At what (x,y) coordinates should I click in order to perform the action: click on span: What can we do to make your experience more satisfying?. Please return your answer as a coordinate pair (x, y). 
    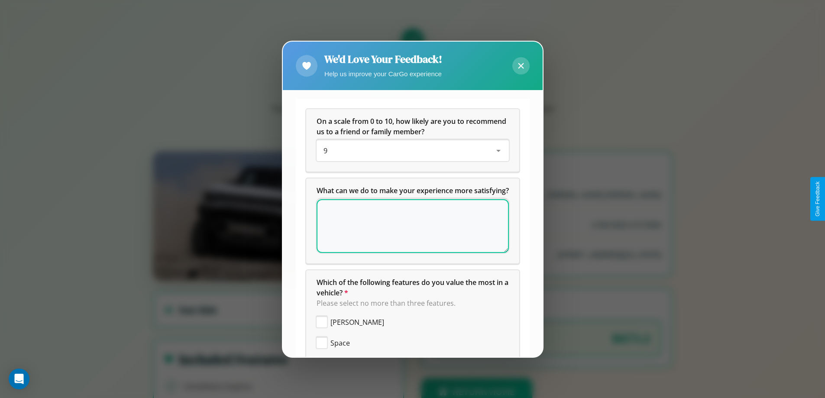
    Looking at the image, I should click on (413, 190).